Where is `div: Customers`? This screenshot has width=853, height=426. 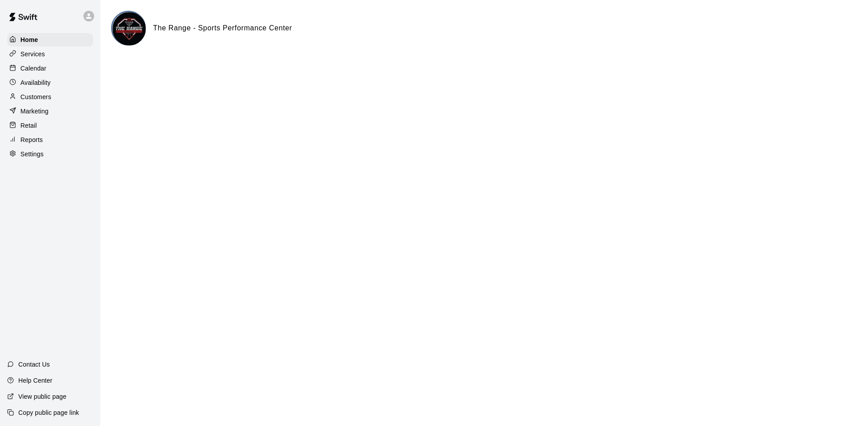 div: Customers is located at coordinates (50, 97).